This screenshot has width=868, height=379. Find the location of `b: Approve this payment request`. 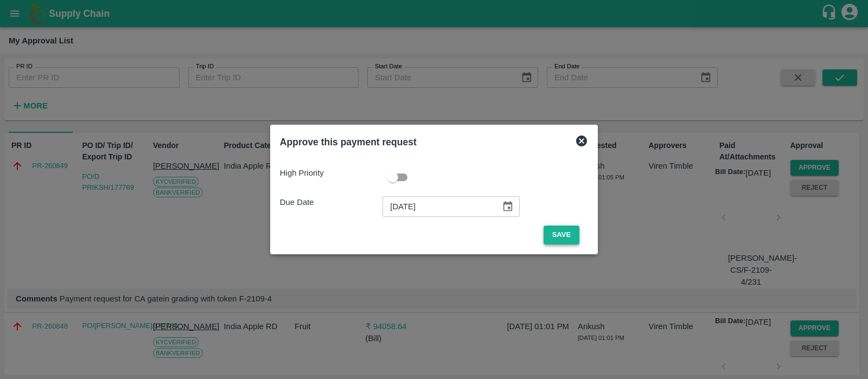

b: Approve this payment request is located at coordinates (348, 142).